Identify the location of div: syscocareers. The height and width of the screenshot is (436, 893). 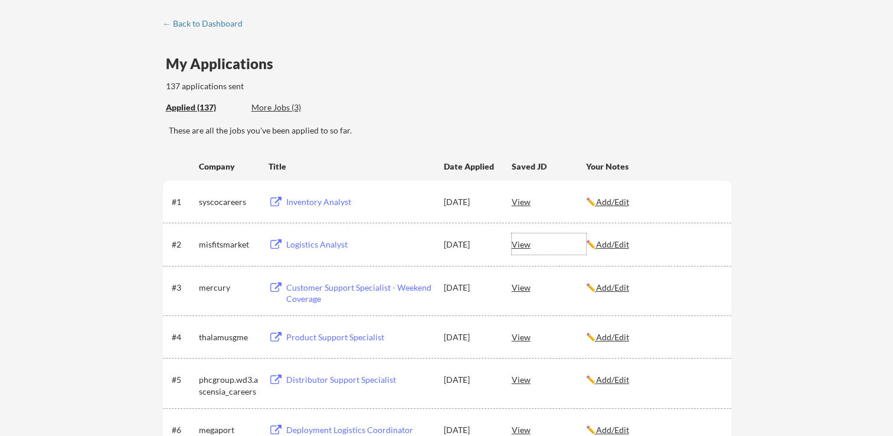
(229, 202).